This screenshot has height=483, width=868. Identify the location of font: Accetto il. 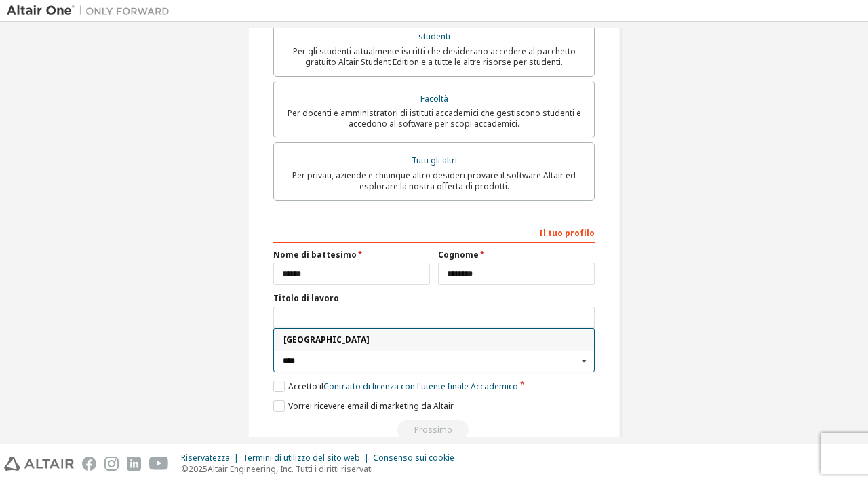
(306, 387).